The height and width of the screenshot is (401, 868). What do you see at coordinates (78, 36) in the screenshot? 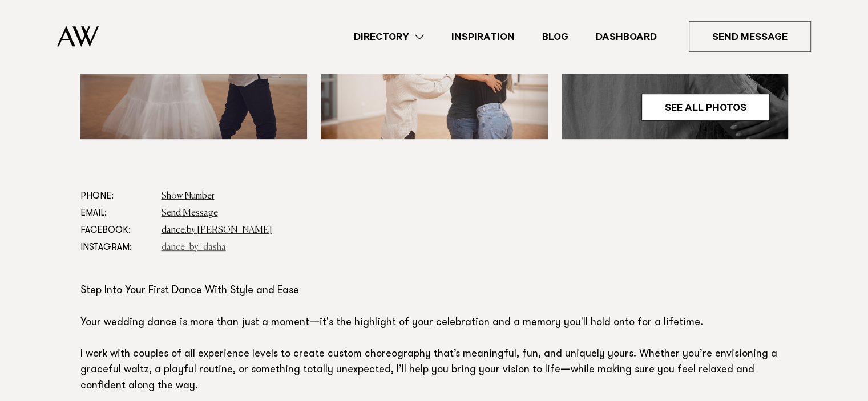
I see `img: Auckland Weddings Logo` at bounding box center [78, 36].